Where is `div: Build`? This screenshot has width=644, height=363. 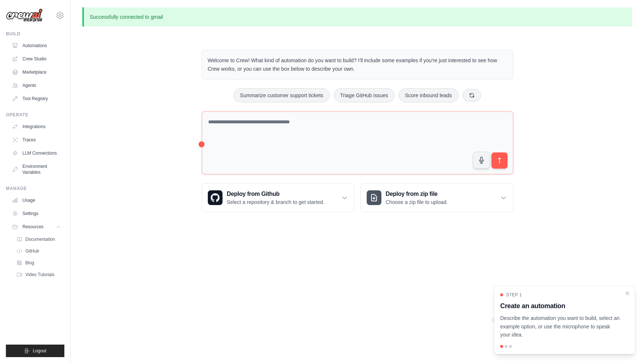
div: Build is located at coordinates (35, 34).